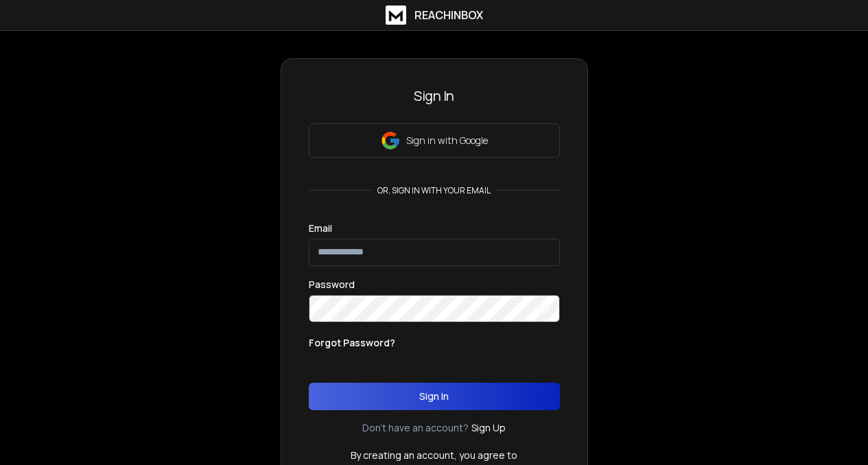 This screenshot has width=868, height=465. What do you see at coordinates (434, 191) in the screenshot?
I see `p: or, sign in with your email` at bounding box center [434, 191].